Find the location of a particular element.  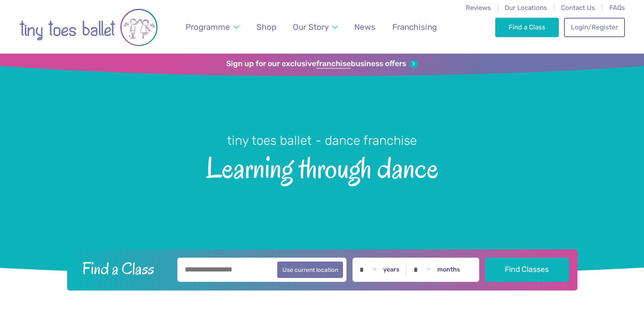

span: FAQs is located at coordinates (618, 8).